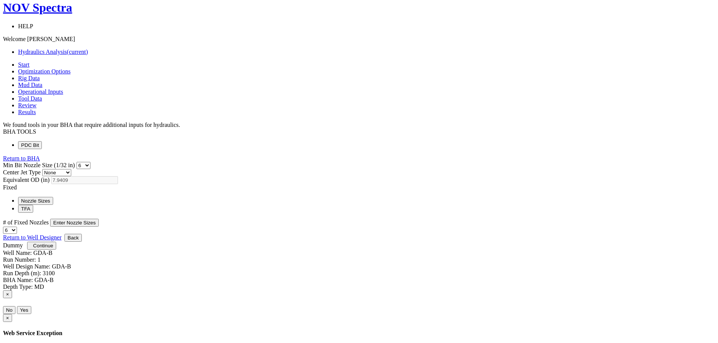 The image size is (718, 343). Describe the element at coordinates (30, 98) in the screenshot. I see `a: Tool Data` at that location.